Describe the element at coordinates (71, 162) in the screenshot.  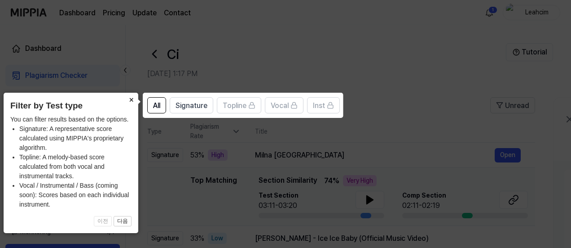
I see `div: You can filter results based on the options.` at that location.